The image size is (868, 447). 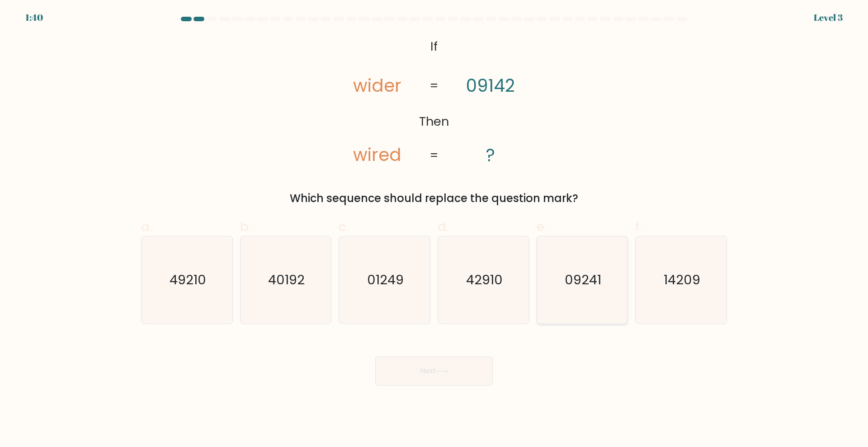 What do you see at coordinates (491, 85) in the screenshot?
I see `tspan: 09142` at bounding box center [491, 85].